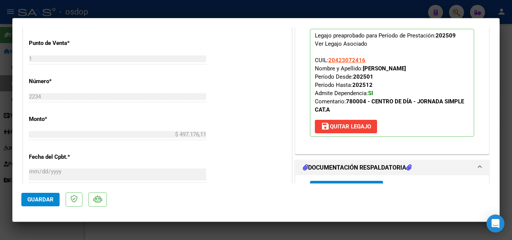 The width and height of the screenshot is (512, 240). What do you see at coordinates (357, 168) in the screenshot?
I see `h1: DOCUMENTACIÓN RESPALDATORIA` at bounding box center [357, 168].